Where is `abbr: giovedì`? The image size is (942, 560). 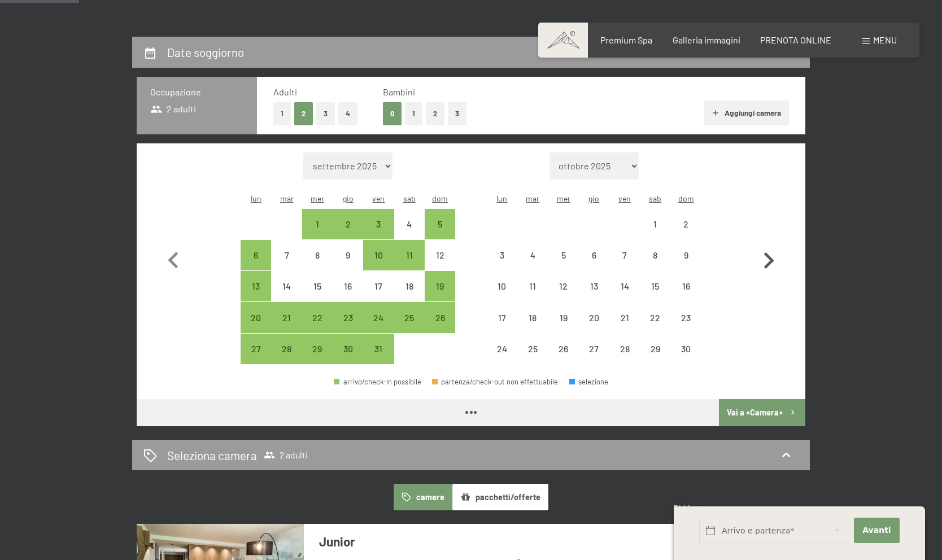 abbr: giovedì is located at coordinates (593, 198).